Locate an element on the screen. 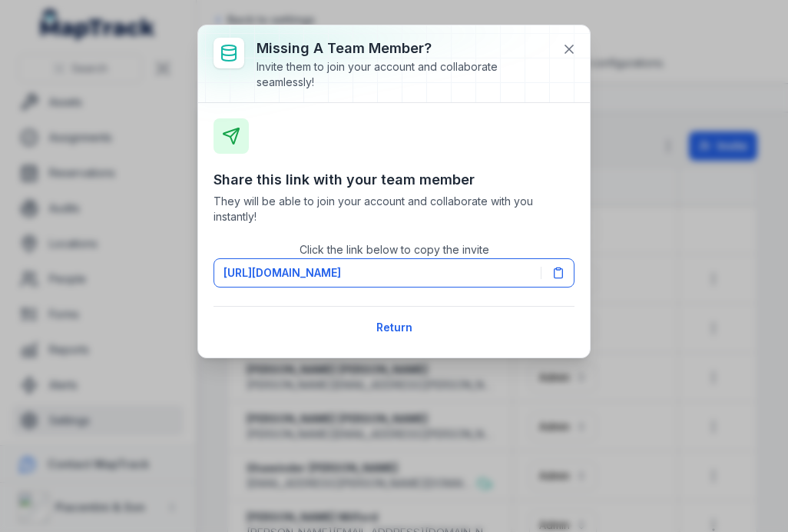  button: Return is located at coordinates (394, 327).